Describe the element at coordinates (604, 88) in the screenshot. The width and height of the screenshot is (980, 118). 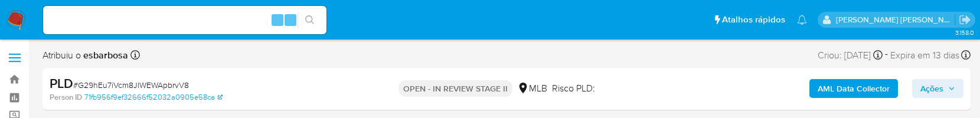
I see `span: LOW` at that location.